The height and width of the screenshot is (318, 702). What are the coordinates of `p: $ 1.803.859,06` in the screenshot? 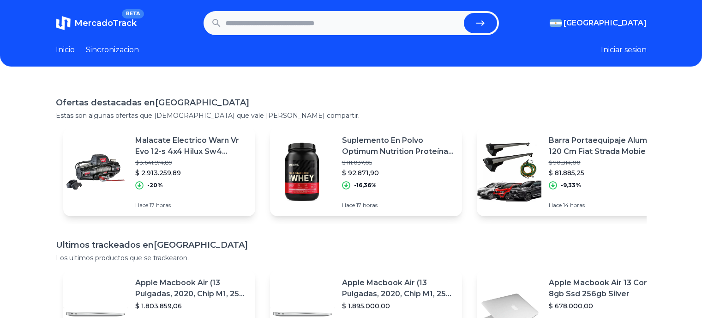 It's located at (192, 306).